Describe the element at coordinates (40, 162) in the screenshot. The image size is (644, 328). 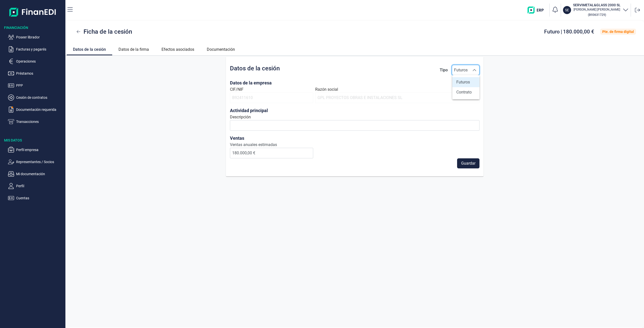
I see `p: Representantes / Socios` at that location.